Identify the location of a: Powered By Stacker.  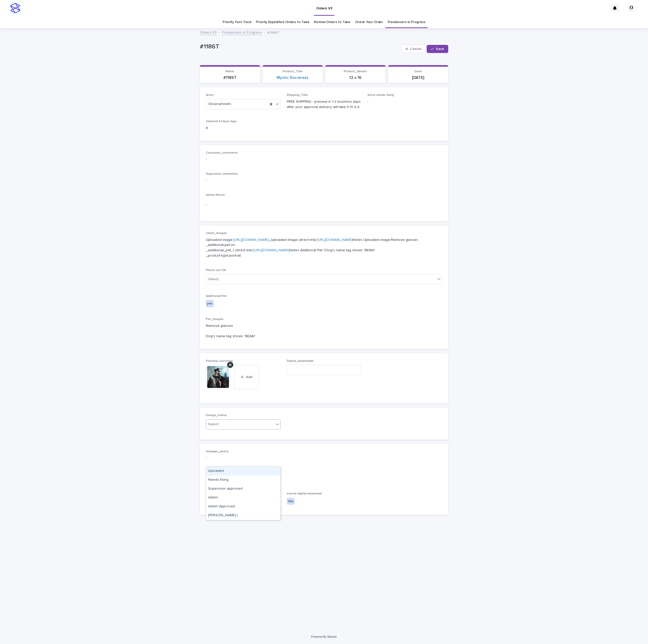
(324, 636).